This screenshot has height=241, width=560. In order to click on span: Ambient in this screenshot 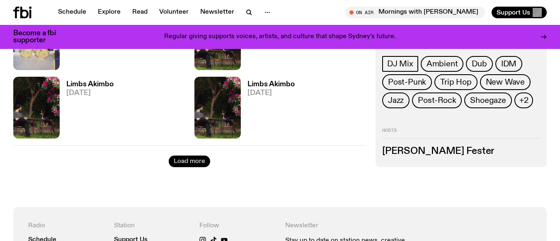, I will do `click(442, 64)`.